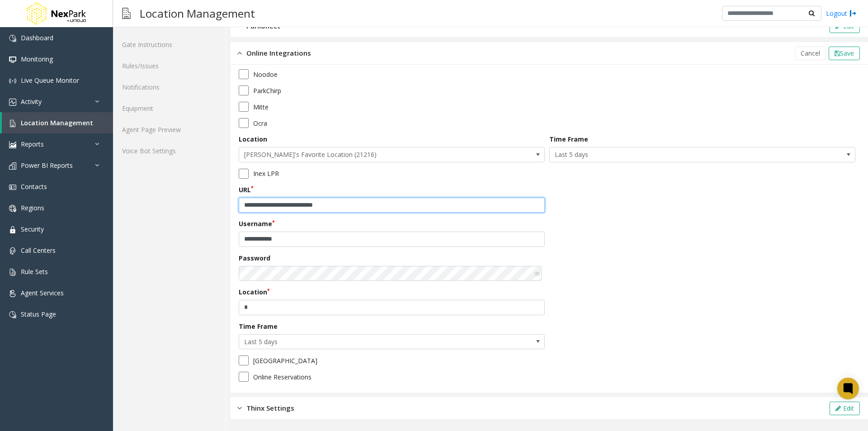 Image resolution: width=868 pixels, height=431 pixels. What do you see at coordinates (282, 377) in the screenshot?
I see `label: Online Reservations` at bounding box center [282, 377].